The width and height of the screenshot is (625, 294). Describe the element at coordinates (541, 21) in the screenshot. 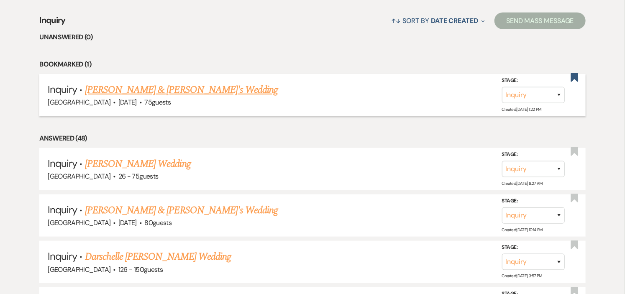

I see `button: Send Mass Message` at that location.